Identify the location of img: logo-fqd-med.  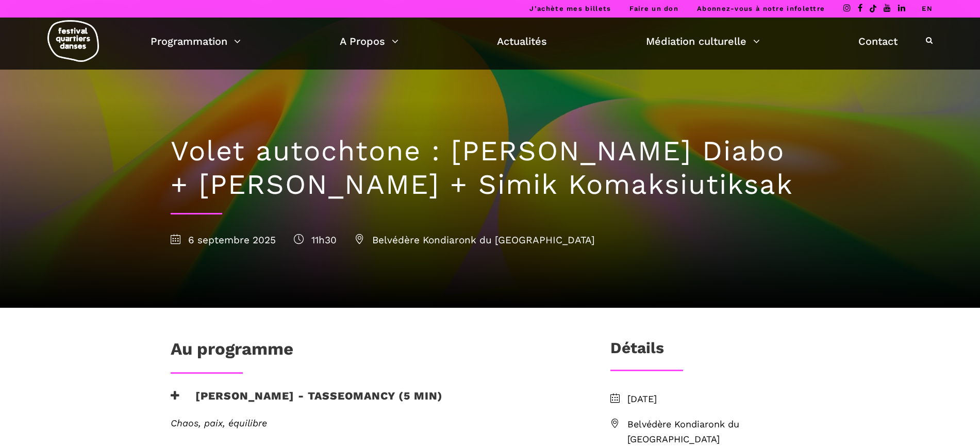
(74, 41).